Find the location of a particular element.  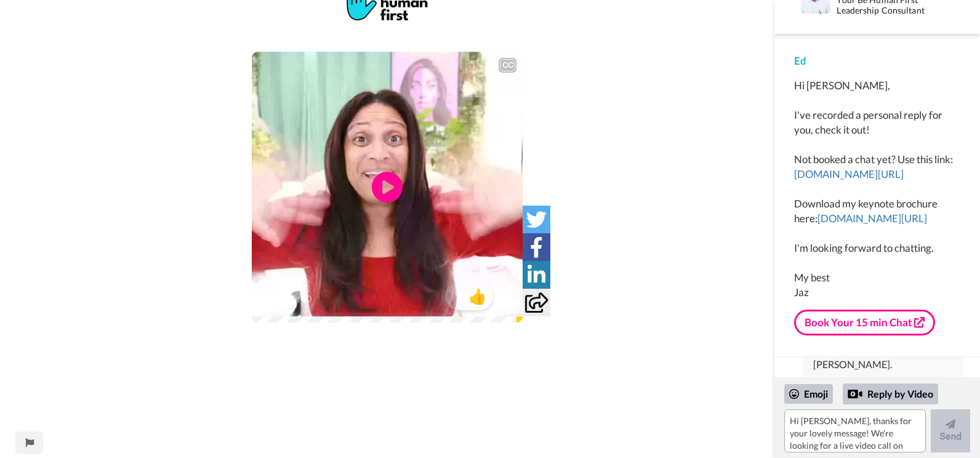

button: Send is located at coordinates (951, 430).